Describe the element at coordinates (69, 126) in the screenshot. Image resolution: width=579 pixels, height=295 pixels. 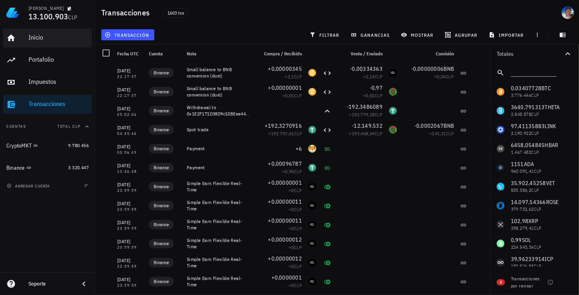
I see `span: Total CLP` at that location.